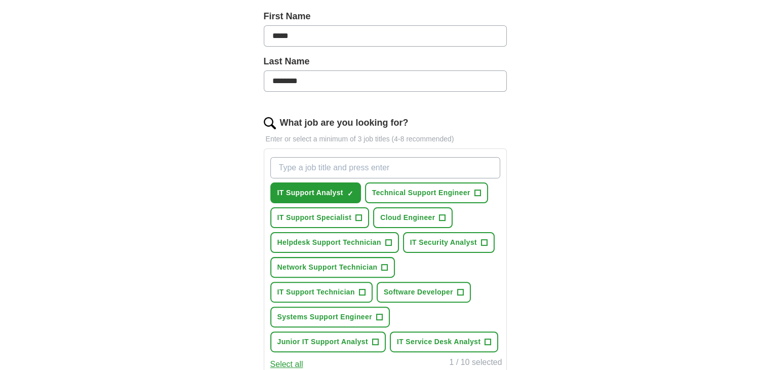 This screenshot has width=770, height=370. I want to click on button: IT Support Technician, so click(321, 292).